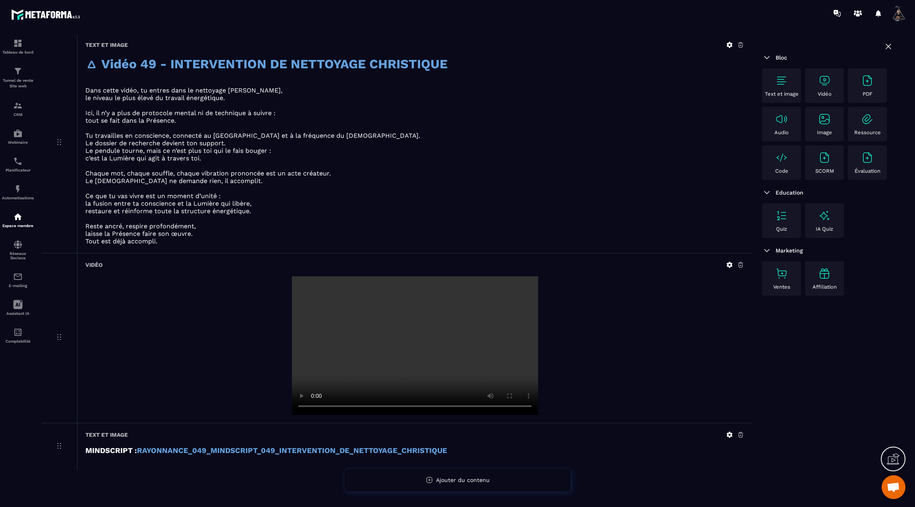 The height and width of the screenshot is (507, 915). Describe the element at coordinates (18, 198) in the screenshot. I see `p: Automatisations` at that location.